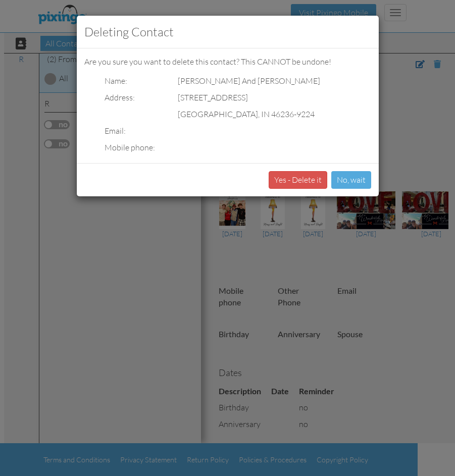 Image resolution: width=455 pixels, height=476 pixels. I want to click on p: Are you sure you want to delete this contact? This CANNOT be undone!, so click(228, 62).